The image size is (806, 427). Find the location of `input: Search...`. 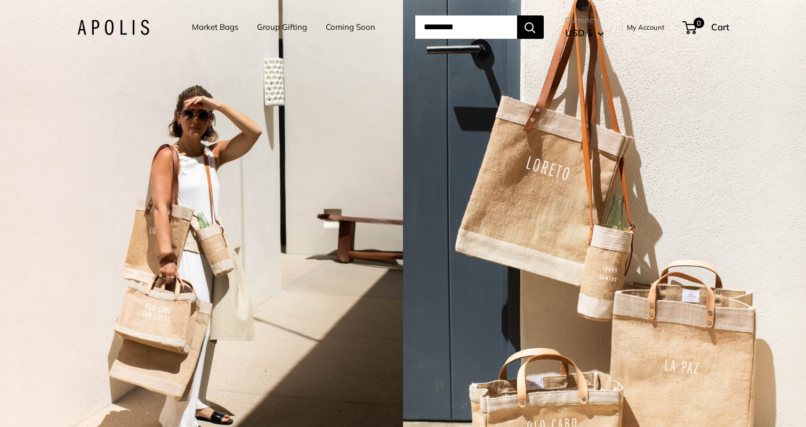

input: Search... is located at coordinates (466, 27).